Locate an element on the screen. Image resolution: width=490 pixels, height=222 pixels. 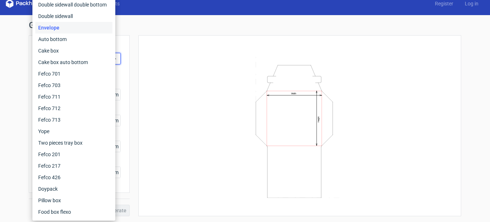
div: Pillow box is located at coordinates (74, 201).